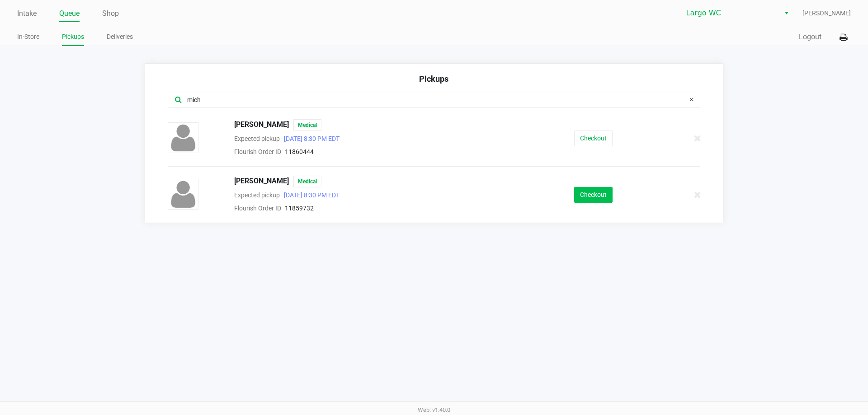 The image size is (868, 415). I want to click on a: Intake, so click(26, 14).